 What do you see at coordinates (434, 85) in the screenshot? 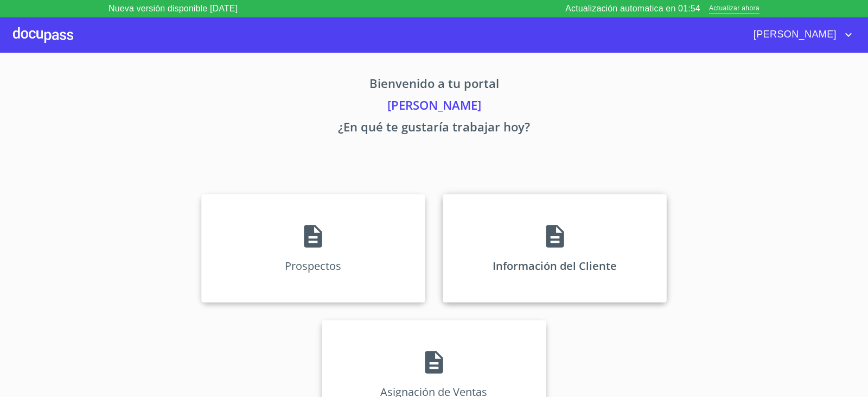
I see `p: Bienvenido a tu portal` at bounding box center [434, 85].